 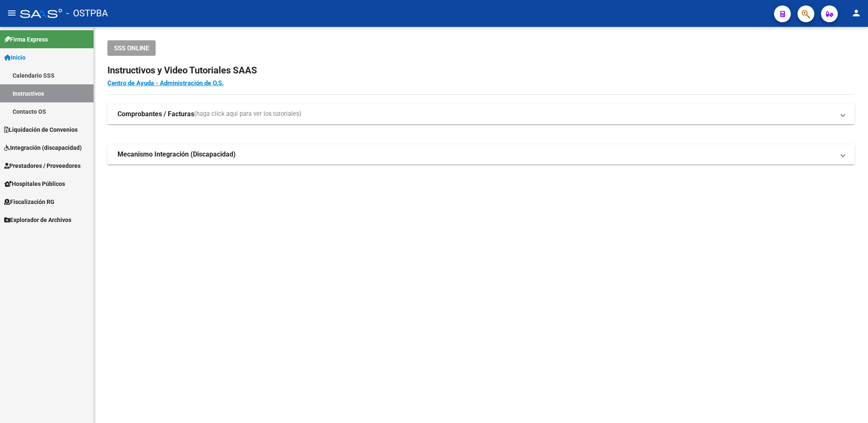 What do you see at coordinates (177, 154) in the screenshot?
I see `strong: Mecanismo Integración (Discapacidad)` at bounding box center [177, 154].